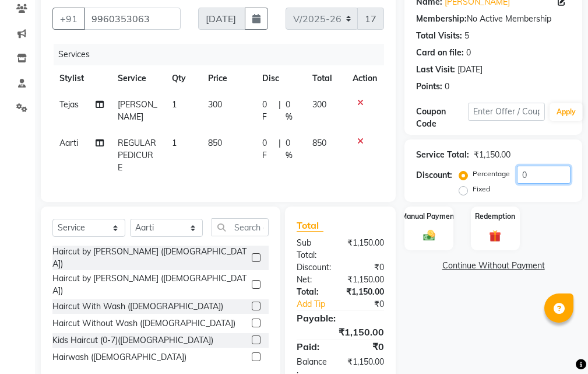  Describe the element at coordinates (436, 69) in the screenshot. I see `div: Last Visit:` at that location.